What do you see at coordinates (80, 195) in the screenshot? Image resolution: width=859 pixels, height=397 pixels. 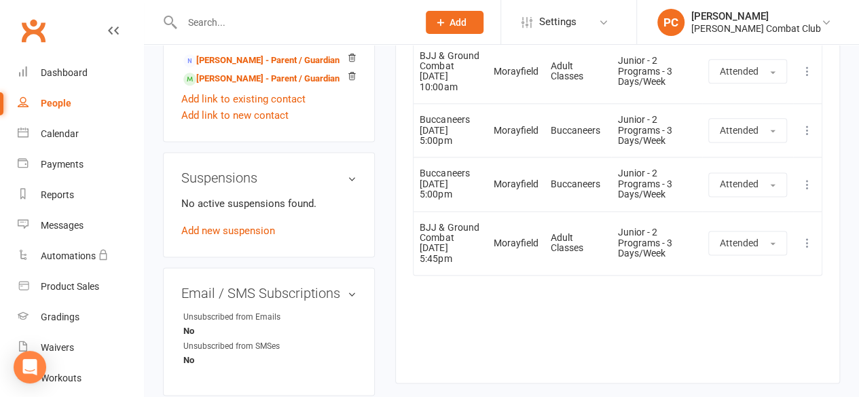 I see `a: Reports` at bounding box center [80, 195].